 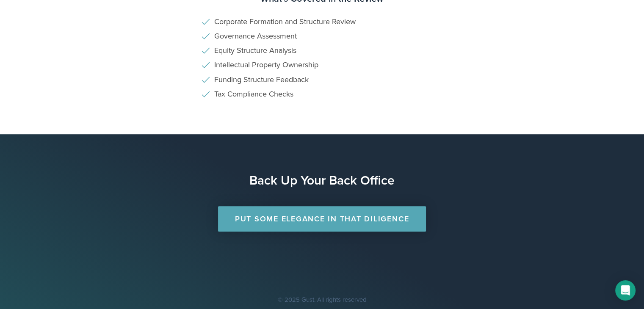 What do you see at coordinates (322, 65) in the screenshot?
I see `li: Intellectual Property Ownership` at bounding box center [322, 65].